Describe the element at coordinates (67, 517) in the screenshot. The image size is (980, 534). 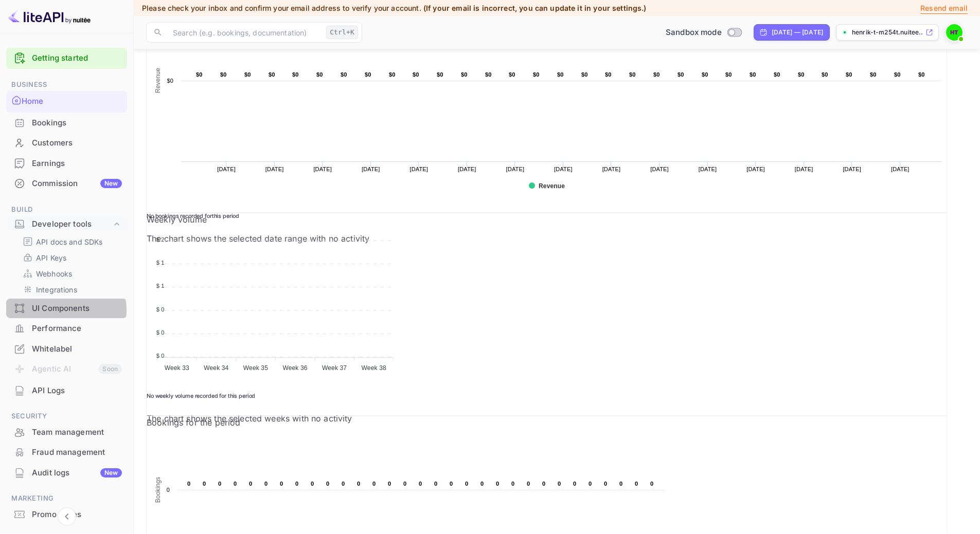
I see `button: Collapse navigation` at that location.